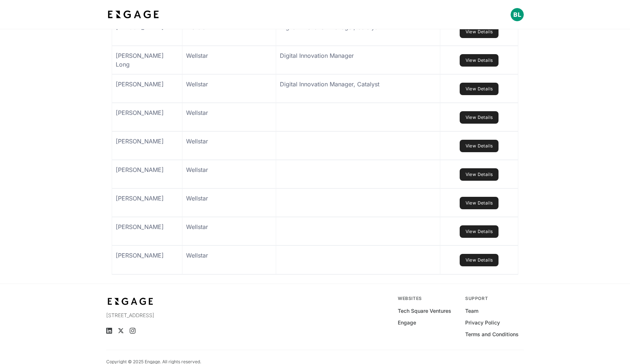  What do you see at coordinates (170, 331) in the screenshot?
I see `ul: Social media` at bounding box center [170, 331].